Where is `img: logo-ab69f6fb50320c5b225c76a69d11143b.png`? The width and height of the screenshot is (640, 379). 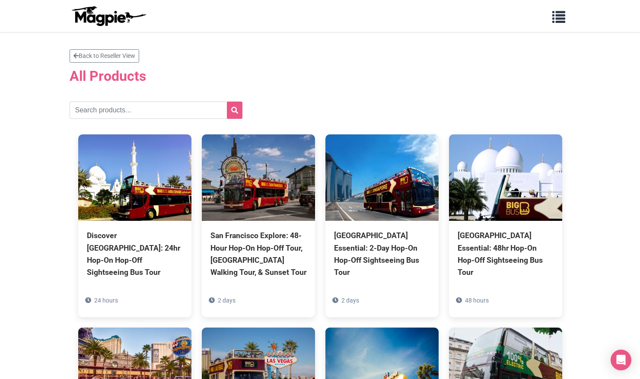
img: logo-ab69f6fb50320c5b225c76a69d11143b.png is located at coordinates (108, 16).